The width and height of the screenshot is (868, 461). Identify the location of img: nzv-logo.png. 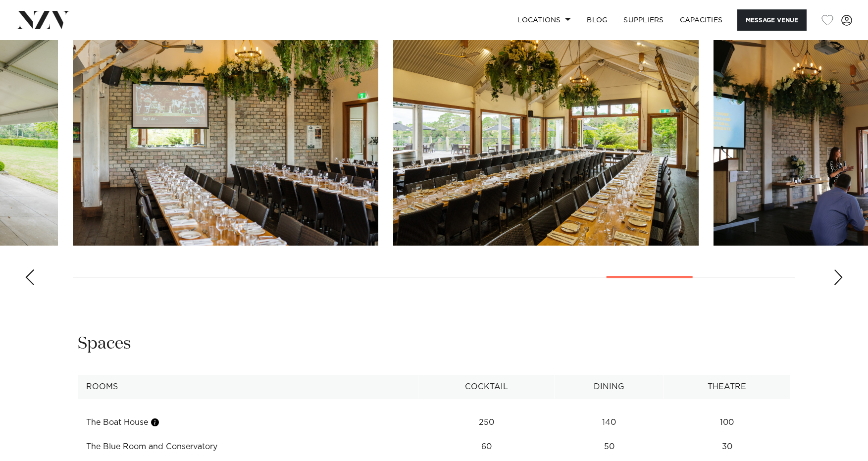
(42, 19).